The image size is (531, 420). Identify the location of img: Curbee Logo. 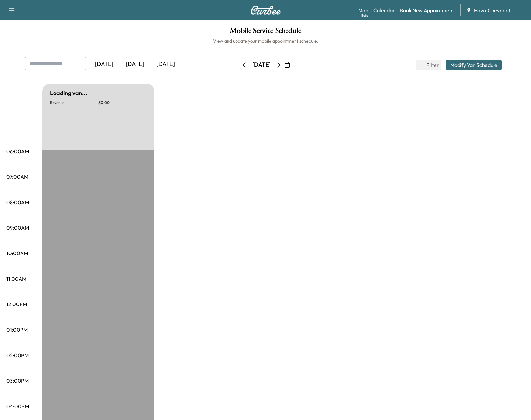
(266, 10).